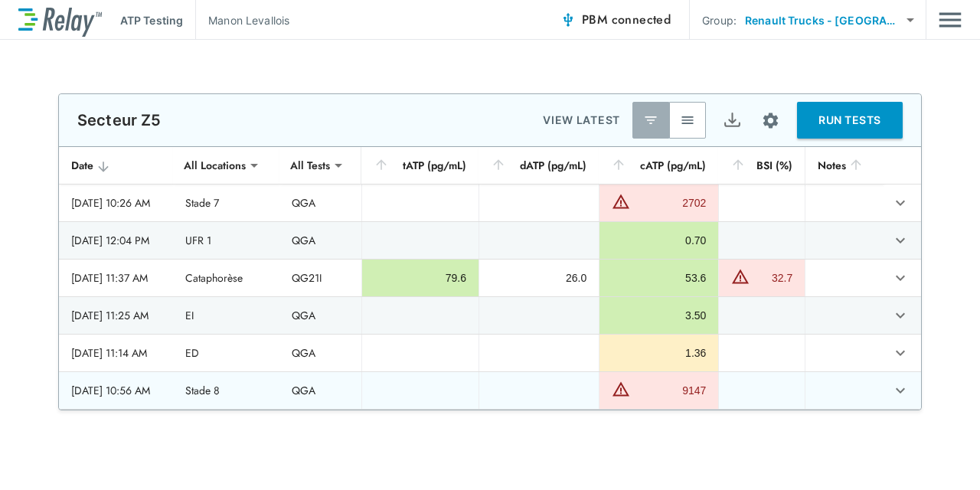 The height and width of the screenshot is (490, 980). What do you see at coordinates (626, 20) in the screenshot?
I see `span: PBM` at bounding box center [626, 20].